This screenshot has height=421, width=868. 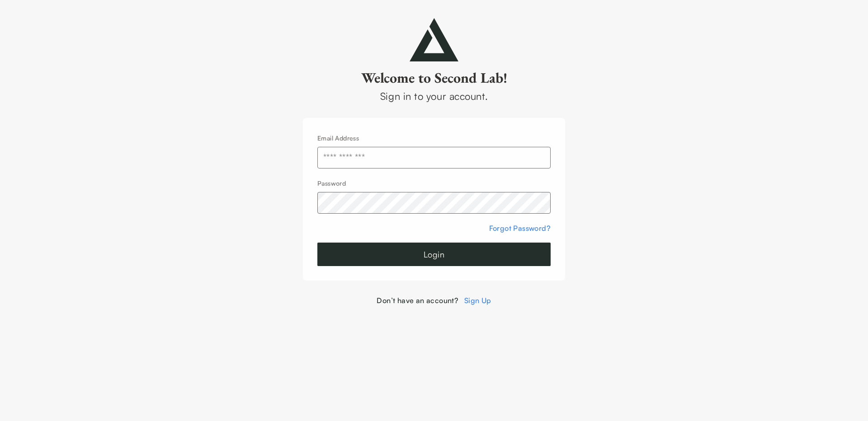 I want to click on h2: Welcome to Second Lab!, so click(x=434, y=78).